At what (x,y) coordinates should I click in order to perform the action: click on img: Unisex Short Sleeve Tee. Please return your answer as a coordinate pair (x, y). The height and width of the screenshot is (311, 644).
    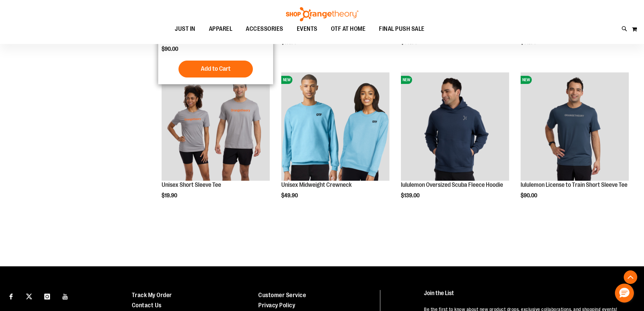
    Looking at the image, I should click on (215, 126).